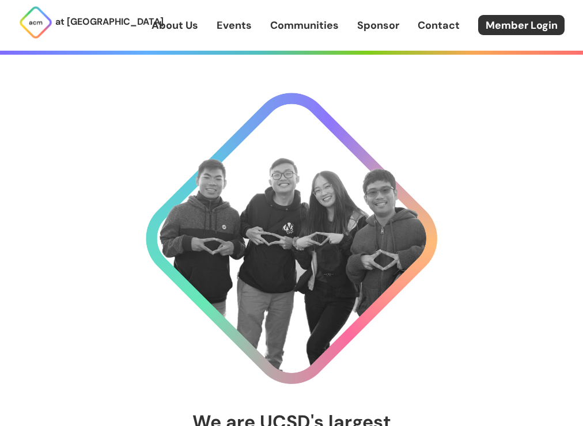 The width and height of the screenshot is (583, 426). I want to click on a: About Us, so click(174, 25).